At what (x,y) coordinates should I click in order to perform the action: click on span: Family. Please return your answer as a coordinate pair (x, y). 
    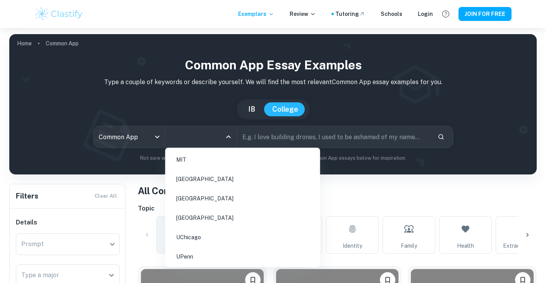
    Looking at the image, I should click on (409, 246).